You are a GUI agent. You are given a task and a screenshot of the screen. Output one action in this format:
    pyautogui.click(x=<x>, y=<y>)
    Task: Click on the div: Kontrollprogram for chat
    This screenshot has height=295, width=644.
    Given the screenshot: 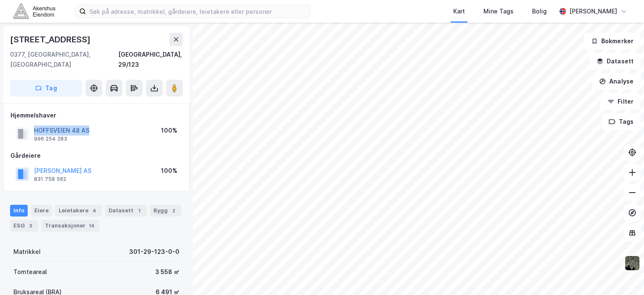 What is the action you would take?
    pyautogui.click(x=623, y=275)
    